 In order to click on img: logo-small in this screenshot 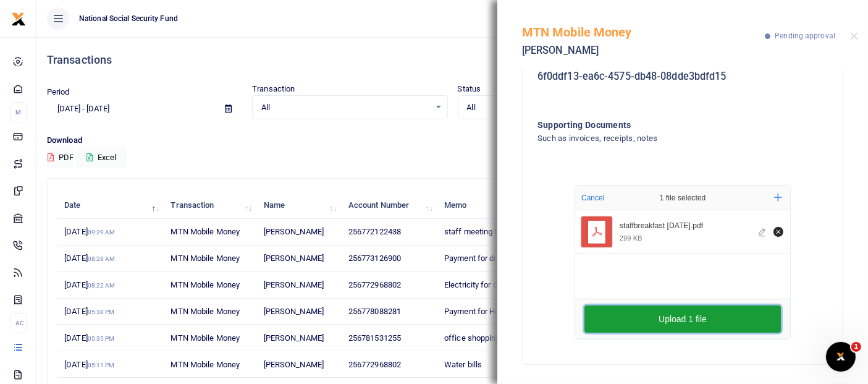, I will do `click(19, 19)`.